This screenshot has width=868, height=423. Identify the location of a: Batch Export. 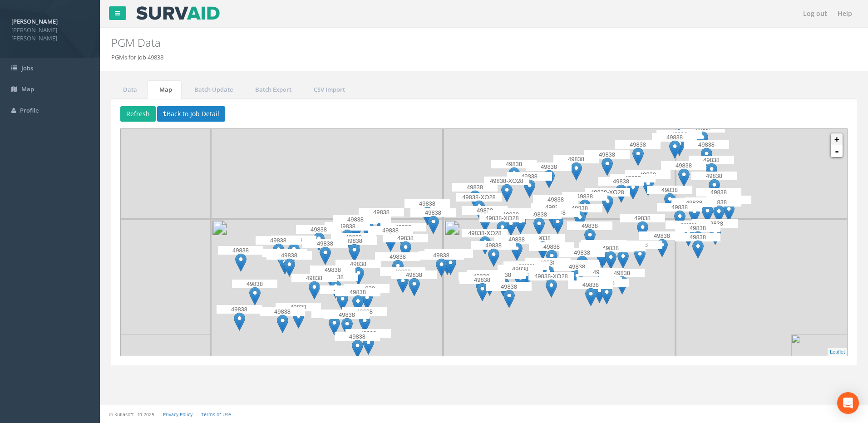
(272, 89).